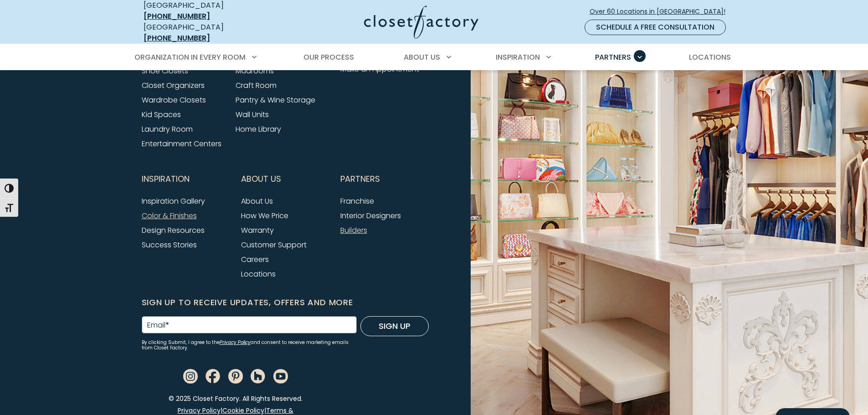 Image resolution: width=868 pixels, height=415 pixels. Describe the element at coordinates (259, 129) in the screenshot. I see `a: Home Library` at that location.